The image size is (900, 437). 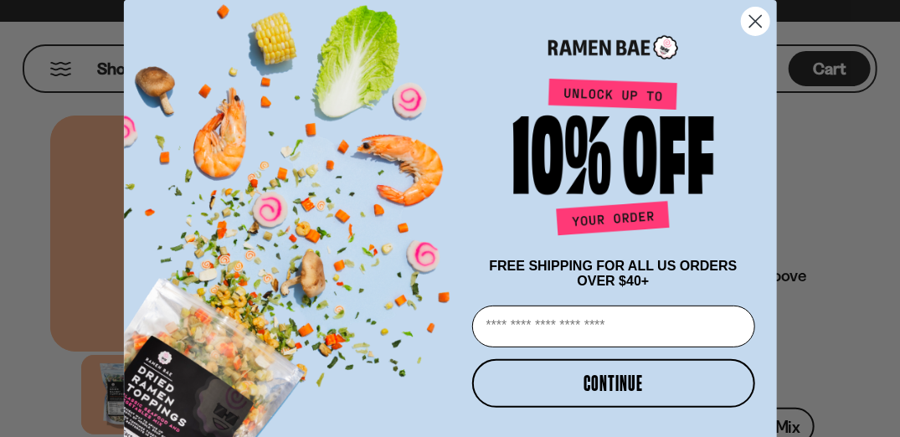 I want to click on button: CONTINUE, so click(x=614, y=383).